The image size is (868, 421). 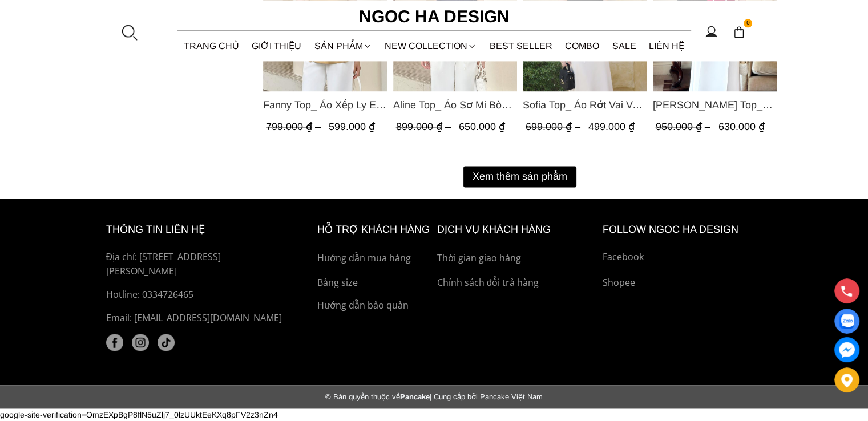 What do you see at coordinates (741, 127) in the screenshot?
I see `span: 630.000 ₫` at bounding box center [741, 127].